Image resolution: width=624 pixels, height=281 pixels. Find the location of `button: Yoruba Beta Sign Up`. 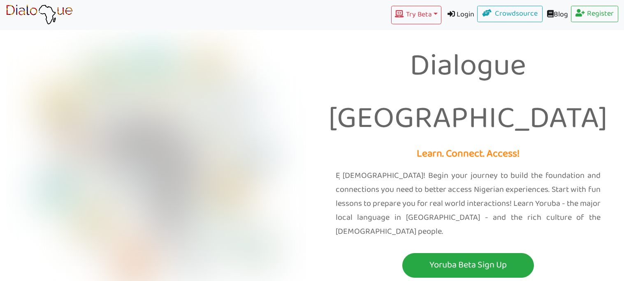

button: Yoruba Beta Sign Up is located at coordinates (468, 266).